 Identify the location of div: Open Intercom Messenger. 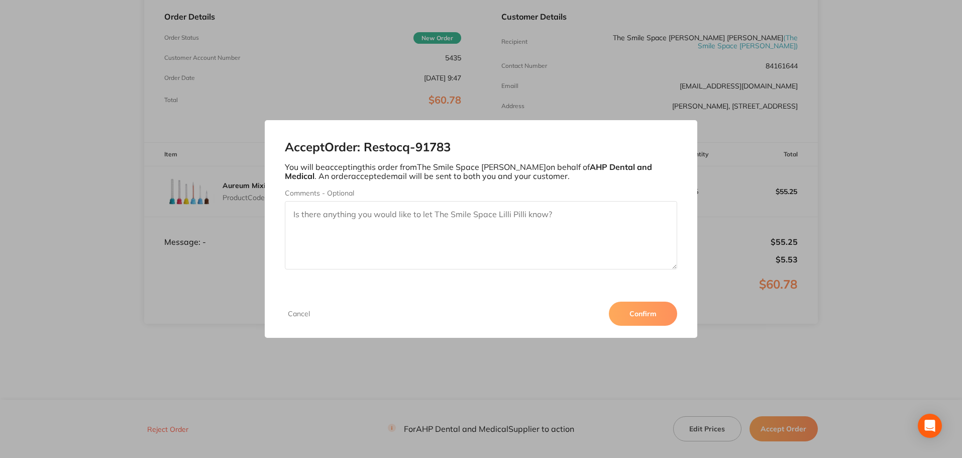
(930, 426).